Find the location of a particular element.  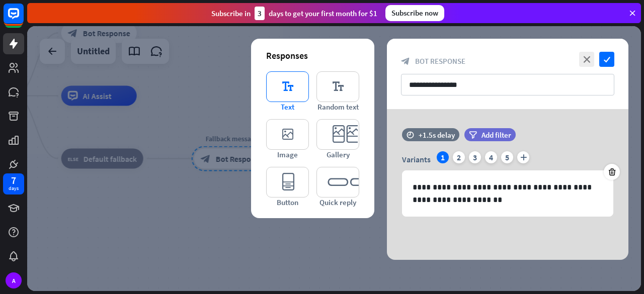

span: Add filter is located at coordinates (496, 135).